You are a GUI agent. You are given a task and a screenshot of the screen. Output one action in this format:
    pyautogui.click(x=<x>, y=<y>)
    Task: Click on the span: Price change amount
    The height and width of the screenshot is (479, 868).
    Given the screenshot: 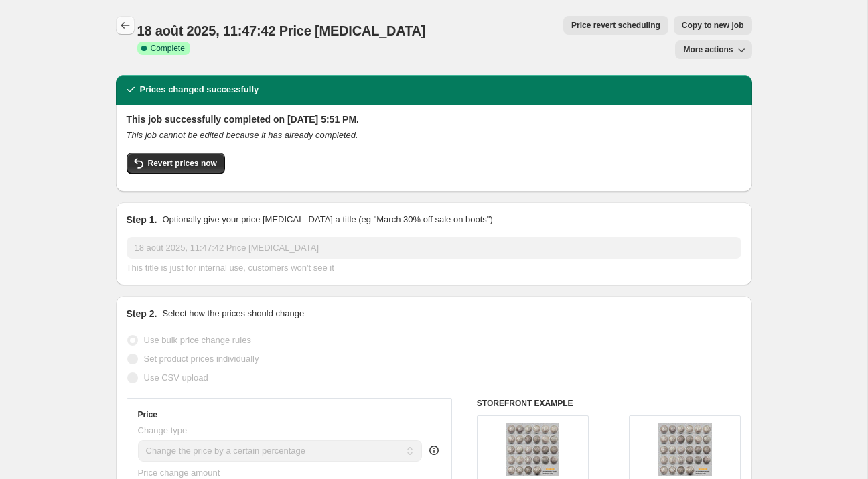 What is the action you would take?
    pyautogui.click(x=179, y=472)
    